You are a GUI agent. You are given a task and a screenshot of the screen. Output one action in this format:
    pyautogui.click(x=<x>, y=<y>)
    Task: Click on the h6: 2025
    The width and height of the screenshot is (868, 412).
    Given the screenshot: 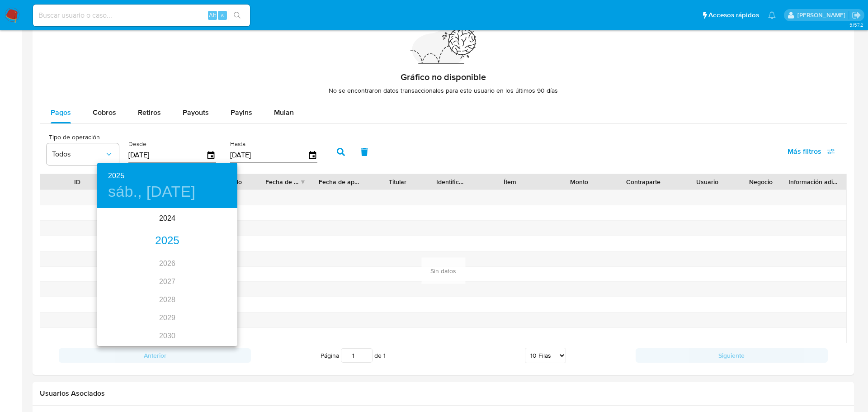 What is the action you would take?
    pyautogui.click(x=116, y=176)
    